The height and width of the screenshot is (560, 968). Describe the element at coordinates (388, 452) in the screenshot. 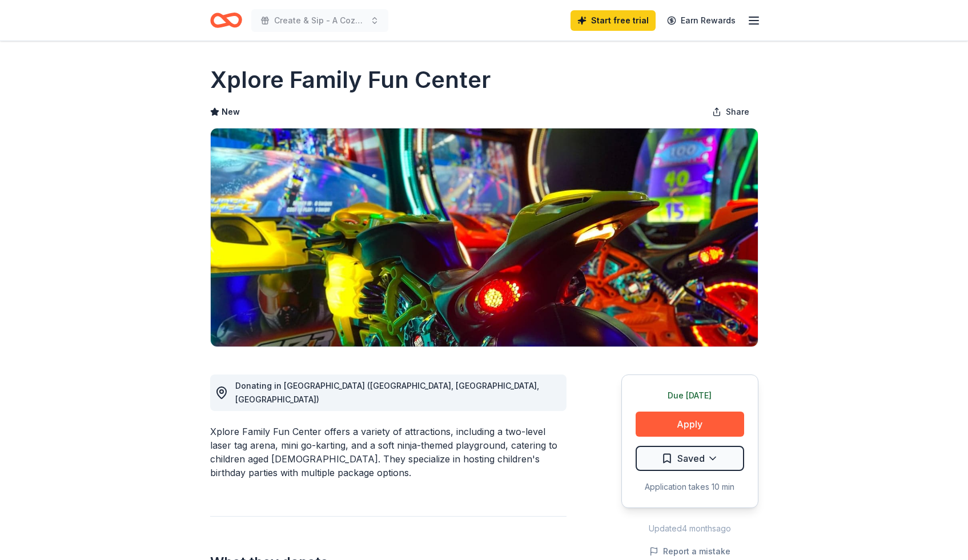

I see `div: Xplore Family Fun Center offers a variety of attractions, including a two-level laser tag arena, ...` at that location.